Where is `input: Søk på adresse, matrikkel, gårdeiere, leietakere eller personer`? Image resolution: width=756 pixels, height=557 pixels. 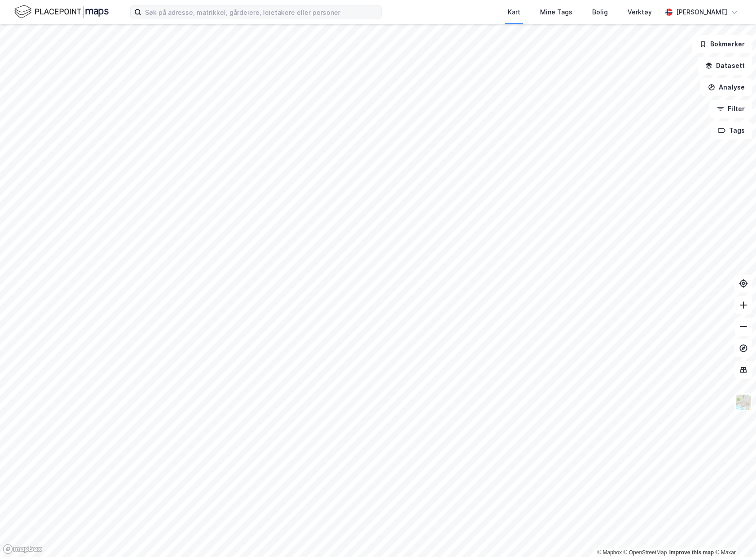 input: Søk på adresse, matrikkel, gårdeiere, leietakere eller personer is located at coordinates (261, 12).